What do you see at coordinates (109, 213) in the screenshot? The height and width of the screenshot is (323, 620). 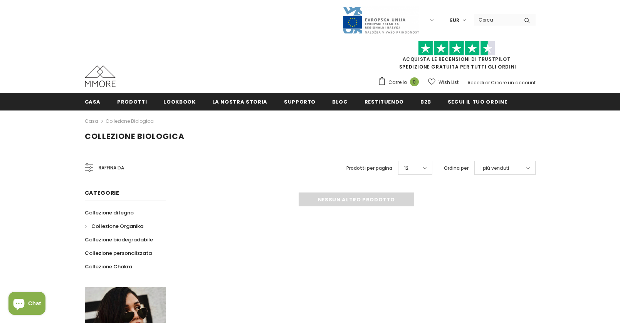 I see `a: Collezione di legno` at bounding box center [109, 213].